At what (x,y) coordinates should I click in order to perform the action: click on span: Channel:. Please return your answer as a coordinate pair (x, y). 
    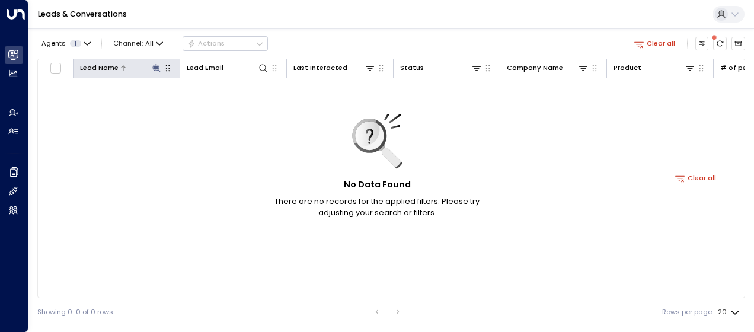
    Looking at the image, I should click on (138, 43).